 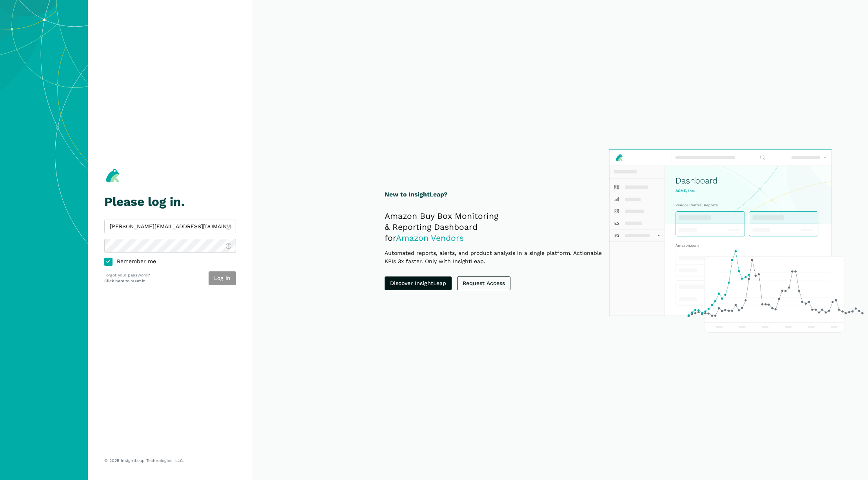 What do you see at coordinates (171, 202) in the screenshot?
I see `h1: Please log in.` at bounding box center [171, 202].